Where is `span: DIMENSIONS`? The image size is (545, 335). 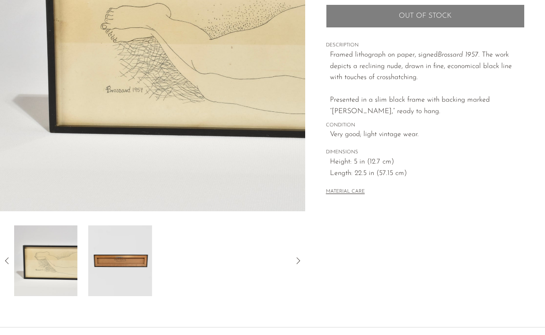 span: DIMENSIONS is located at coordinates (425, 152).